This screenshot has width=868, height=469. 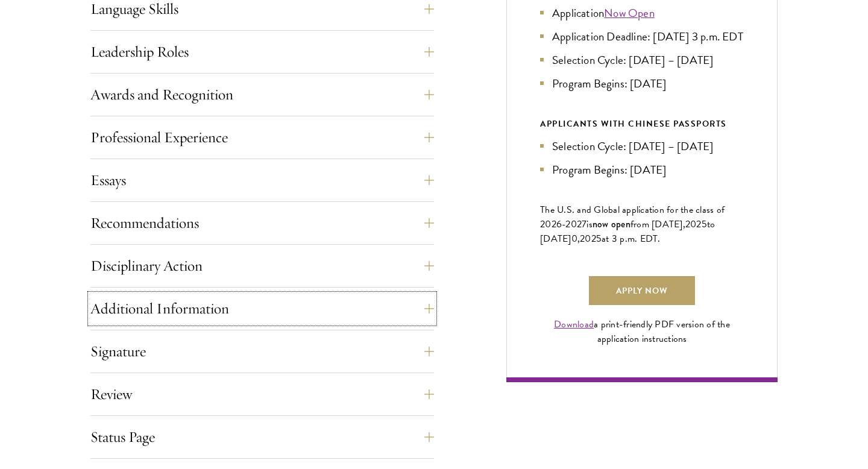 What do you see at coordinates (584, 224) in the screenshot?
I see `span: 7` at bounding box center [584, 224].